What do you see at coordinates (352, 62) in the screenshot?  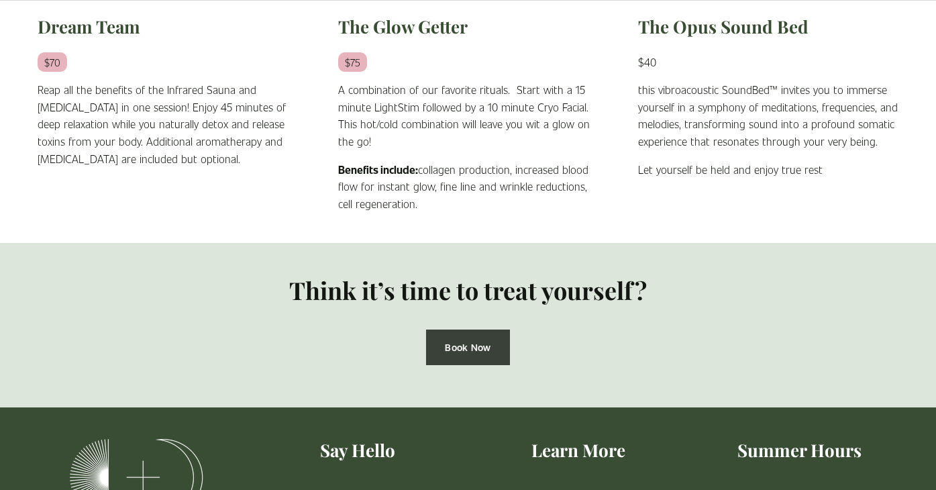 I see `em: $75` at bounding box center [352, 62].